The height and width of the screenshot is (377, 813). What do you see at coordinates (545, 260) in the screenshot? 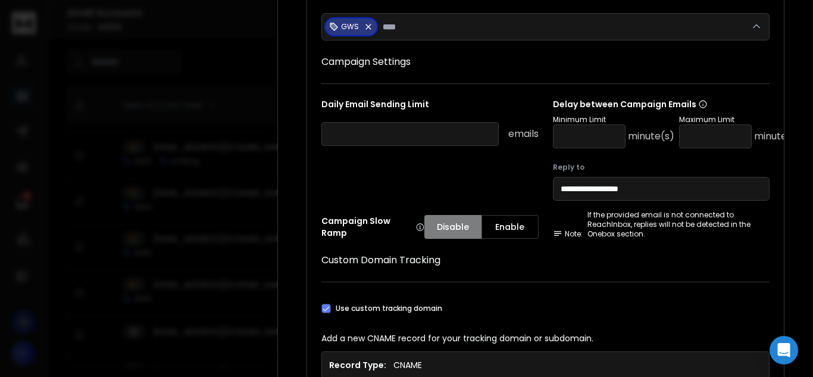
I see `h1: Custom Domain Tracking` at bounding box center [545, 260].